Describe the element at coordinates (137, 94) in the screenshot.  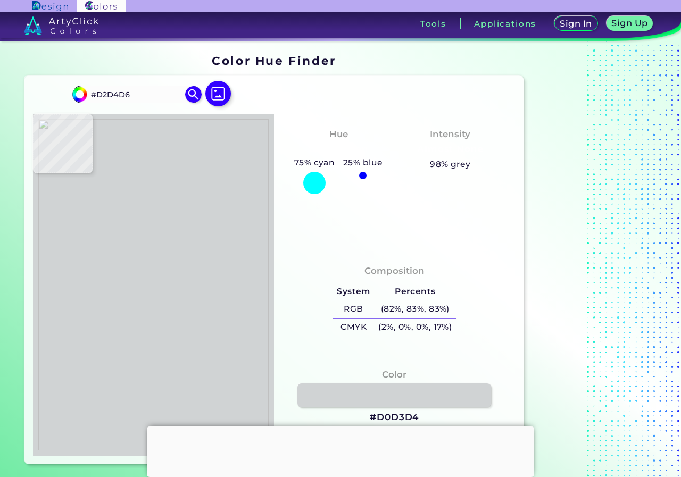
I see `input: type color..` at that location.